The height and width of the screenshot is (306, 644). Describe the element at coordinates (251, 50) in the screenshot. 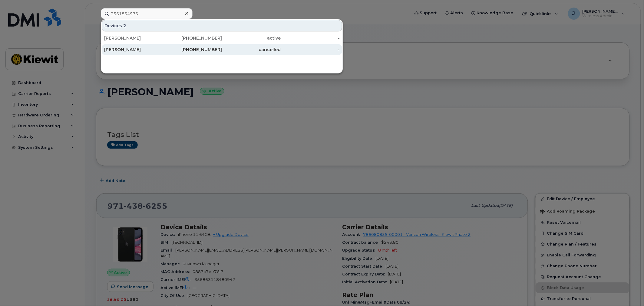

I see `div: cancelled` at that location.